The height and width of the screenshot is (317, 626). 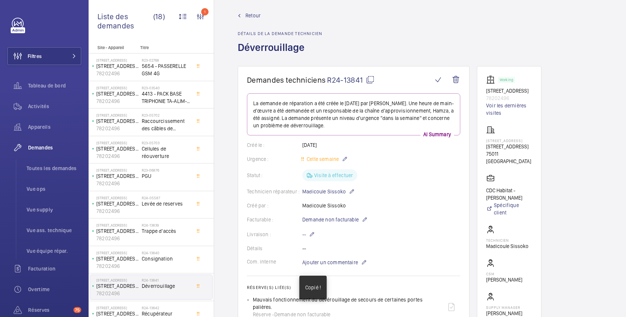 What do you see at coordinates (166, 152) in the screenshot?
I see `span: Cellules de réouverture` at bounding box center [166, 152].